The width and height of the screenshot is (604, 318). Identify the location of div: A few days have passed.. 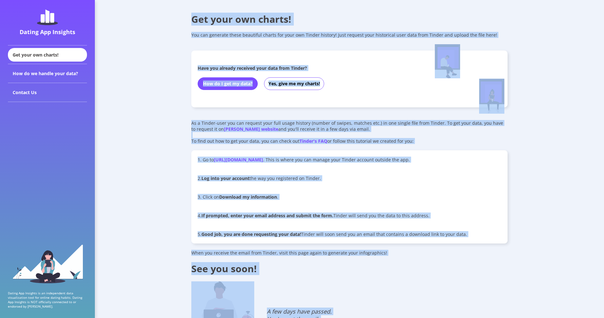
(299, 312).